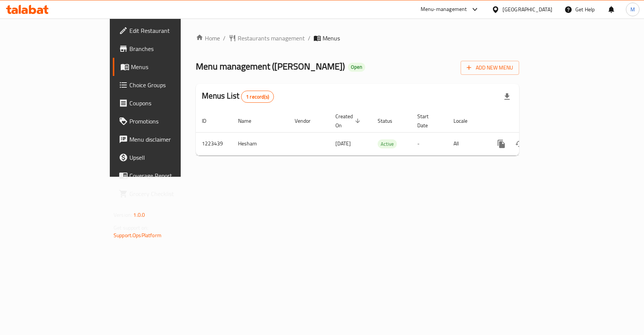  What do you see at coordinates (384, 132) in the screenshot?
I see `table: enhanced table` at bounding box center [384, 132].